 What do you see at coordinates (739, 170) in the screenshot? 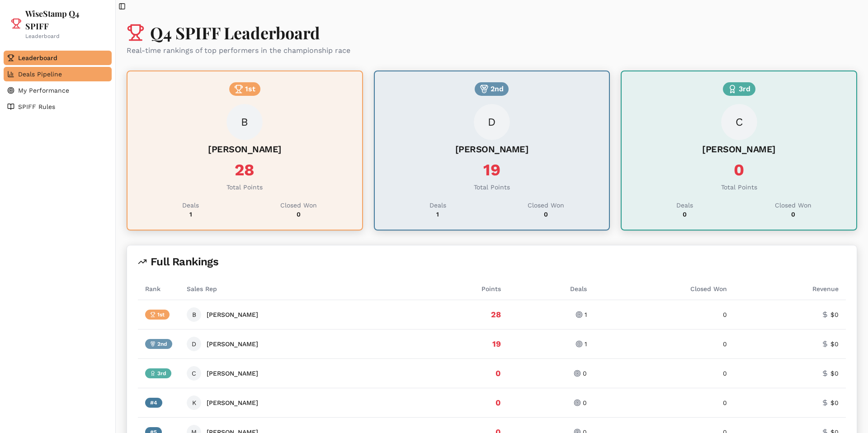
I see `div: 0` at bounding box center [739, 170].